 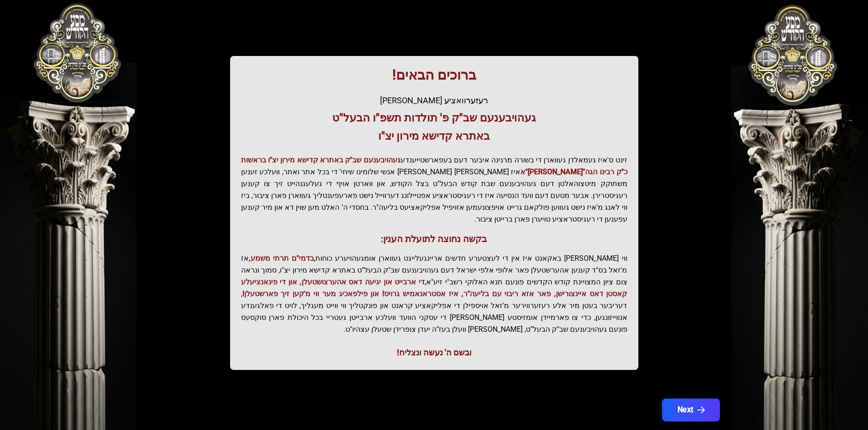 I want to click on h3: באתרא קדישא מירון יצ"ו, so click(x=434, y=136).